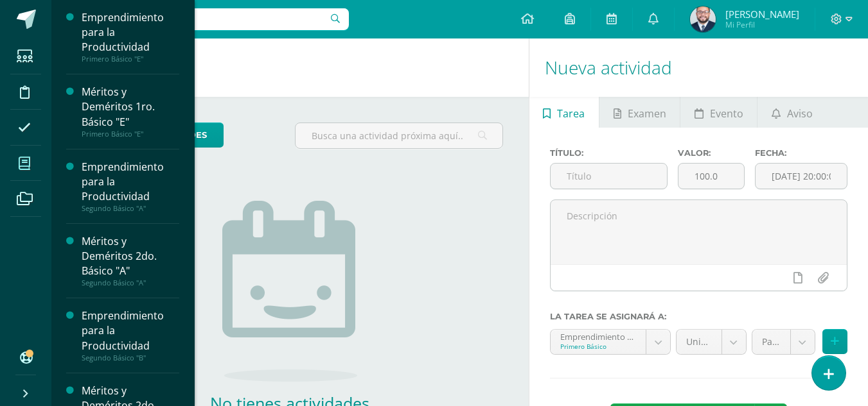  What do you see at coordinates (610, 342) in the screenshot?
I see `a: Emprendimiento para la Productividad 'E'Primero Básico` at bounding box center [610, 342].